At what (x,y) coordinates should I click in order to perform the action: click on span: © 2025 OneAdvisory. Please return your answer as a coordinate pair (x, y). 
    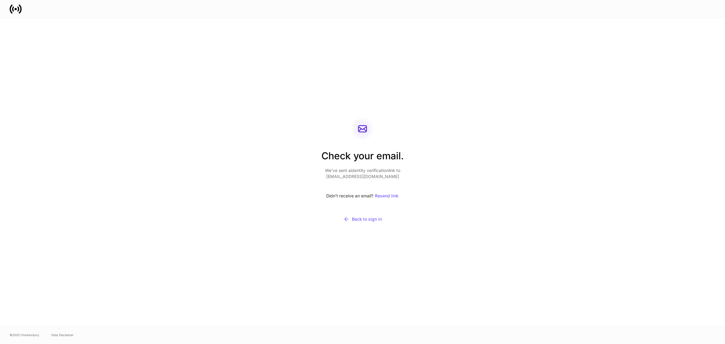
    Looking at the image, I should click on (24, 335).